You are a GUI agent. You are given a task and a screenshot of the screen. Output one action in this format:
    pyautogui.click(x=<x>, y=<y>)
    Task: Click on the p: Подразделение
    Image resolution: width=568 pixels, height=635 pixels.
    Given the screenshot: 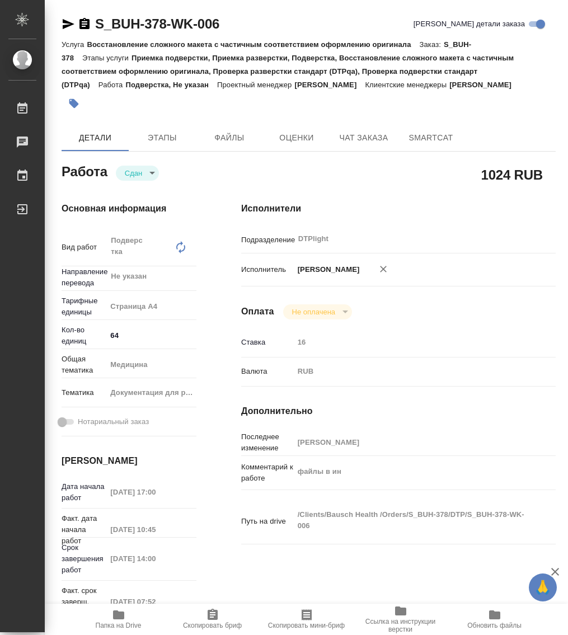 What is the action you would take?
    pyautogui.click(x=267, y=240)
    